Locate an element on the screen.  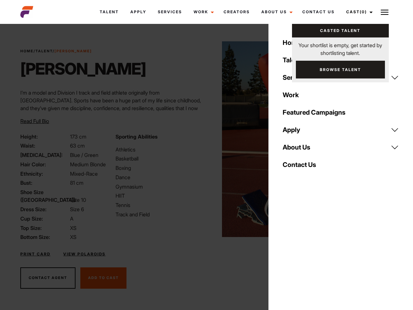
a: Browse Talent is located at coordinates (341, 69).